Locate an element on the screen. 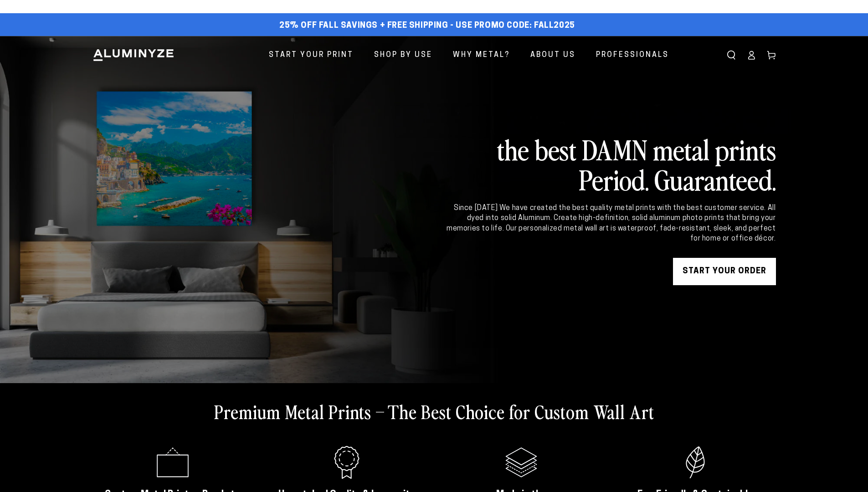 This screenshot has height=492, width=868. h2: Premium Metal Prints – The Best Choice for Custom Wall Art is located at coordinates (434, 411).